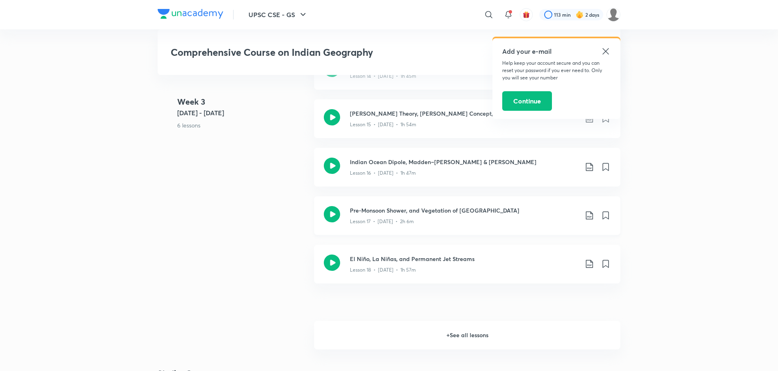  What do you see at coordinates (557, 51) in the screenshot?
I see `h5: Add your e-mail` at bounding box center [557, 51].